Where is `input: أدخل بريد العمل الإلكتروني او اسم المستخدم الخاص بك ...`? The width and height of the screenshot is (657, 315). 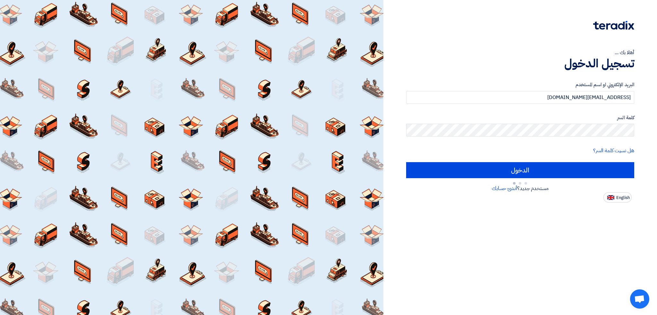
input: أدخل بريد العمل الإلكتروني او اسم المستخدم الخاص بك ... is located at coordinates (520, 97).